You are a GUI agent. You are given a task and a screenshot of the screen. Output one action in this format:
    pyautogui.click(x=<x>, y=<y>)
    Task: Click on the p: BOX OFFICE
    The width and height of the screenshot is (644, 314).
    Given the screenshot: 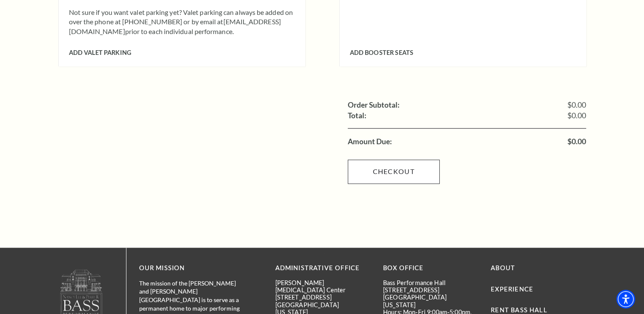 What is the action you would take?
    pyautogui.click(x=430, y=268)
    